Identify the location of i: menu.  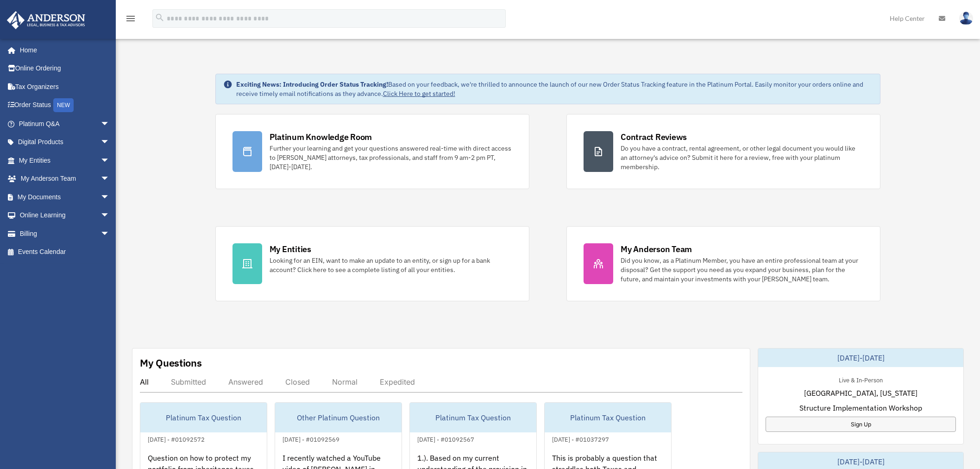
(131, 18).